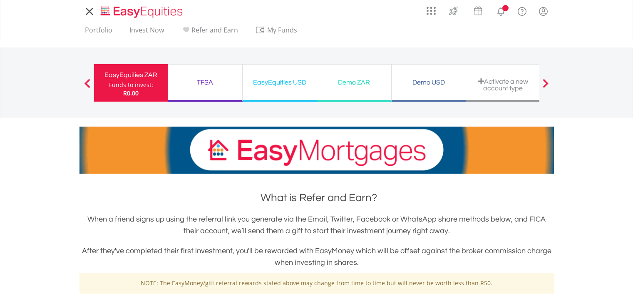 This screenshot has width=633, height=304. What do you see at coordinates (282, 30) in the screenshot?
I see `span: My Funds` at bounding box center [282, 30].